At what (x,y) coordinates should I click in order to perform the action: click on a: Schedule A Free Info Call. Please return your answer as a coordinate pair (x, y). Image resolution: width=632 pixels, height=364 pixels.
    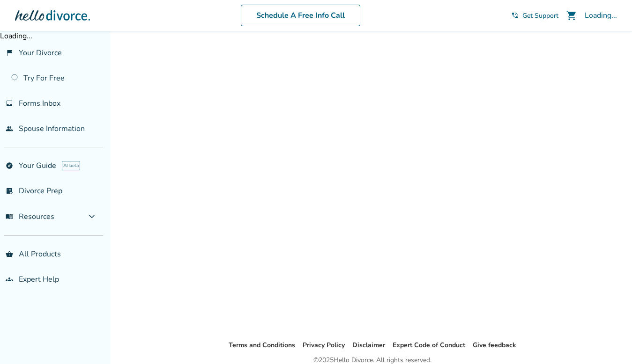
    Looking at the image, I should click on (300, 16).